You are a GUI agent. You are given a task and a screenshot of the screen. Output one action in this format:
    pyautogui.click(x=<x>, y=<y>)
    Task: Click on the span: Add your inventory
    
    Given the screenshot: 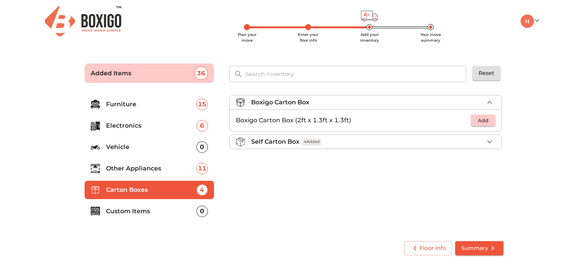 What is the action you would take?
    pyautogui.click(x=369, y=38)
    